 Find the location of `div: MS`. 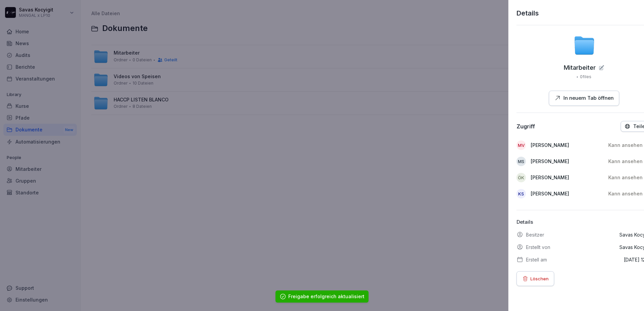

div: MS is located at coordinates (521, 161).